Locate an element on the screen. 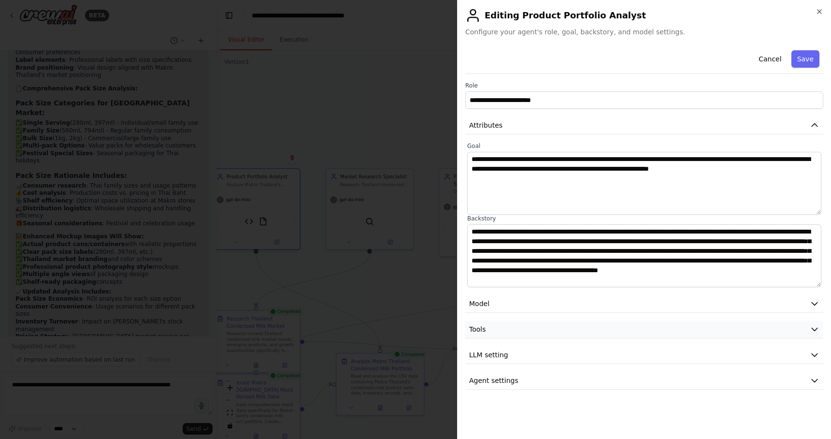  button: Agent settings is located at coordinates (644, 380).